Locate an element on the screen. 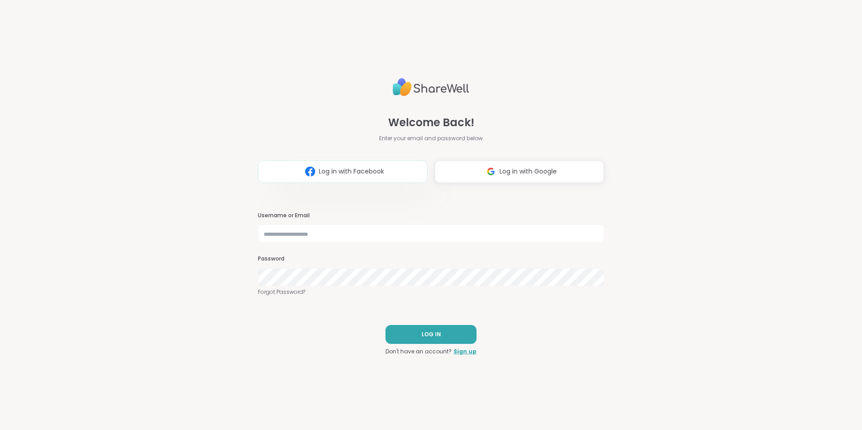  button: LOG IN is located at coordinates (431, 335).